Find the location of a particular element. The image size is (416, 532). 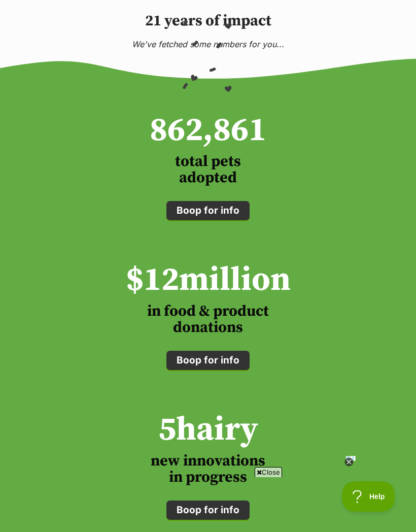

h3: total pets adopted is located at coordinates (208, 170).